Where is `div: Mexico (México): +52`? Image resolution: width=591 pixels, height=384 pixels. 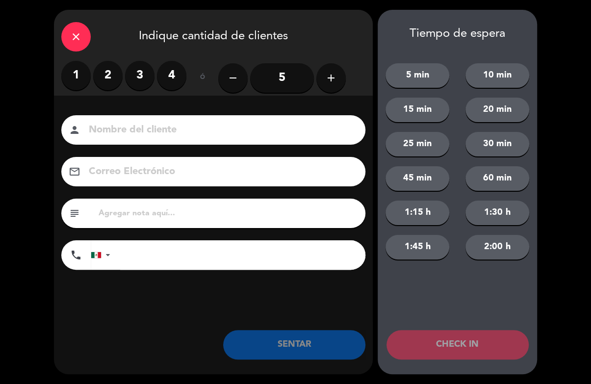
div: Mexico (México): +52 is located at coordinates (103, 255).